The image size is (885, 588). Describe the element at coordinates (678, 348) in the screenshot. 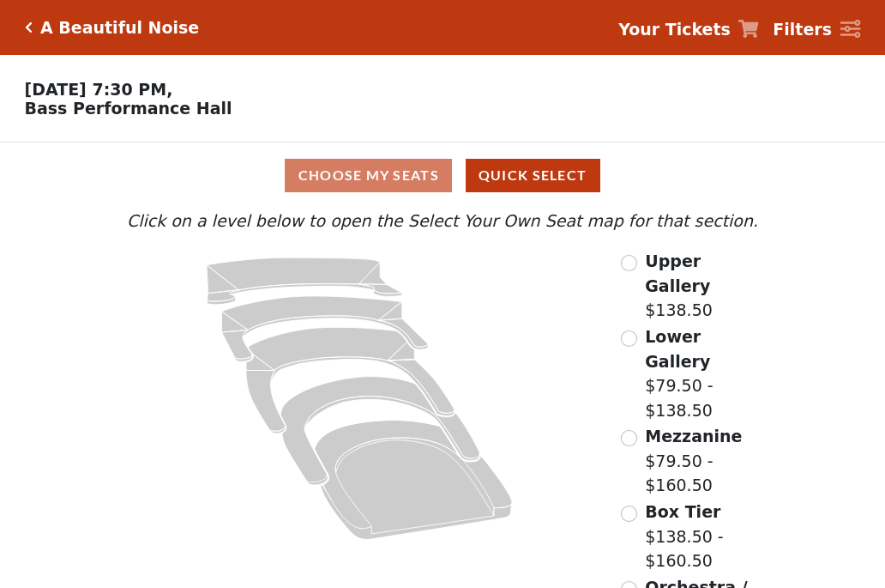

I see `span: Lower Gallery` at that location.